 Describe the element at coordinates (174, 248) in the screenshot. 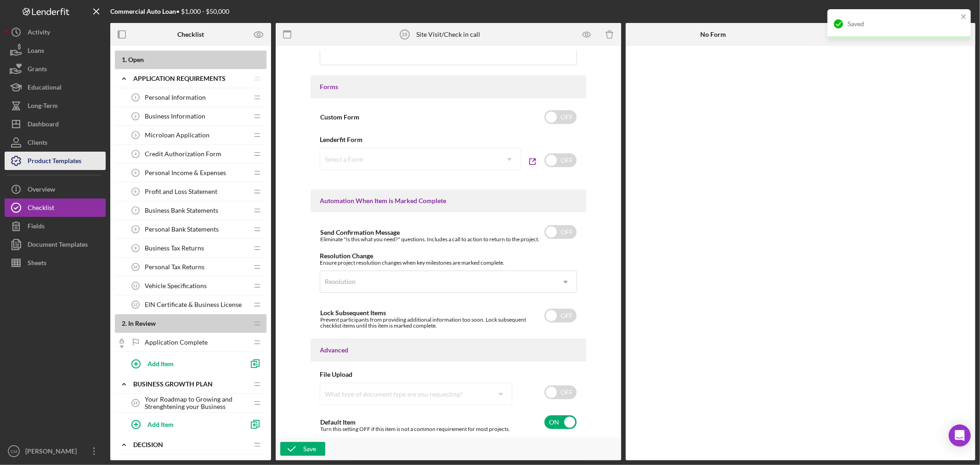

I see `span: Business Tax Returns` at that location.